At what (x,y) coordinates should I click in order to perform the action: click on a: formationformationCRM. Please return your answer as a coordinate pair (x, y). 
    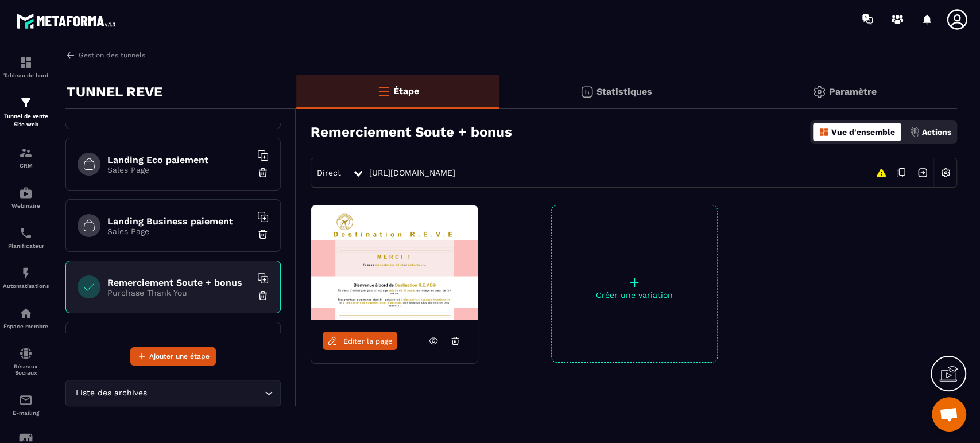
    Looking at the image, I should click on (26, 158).